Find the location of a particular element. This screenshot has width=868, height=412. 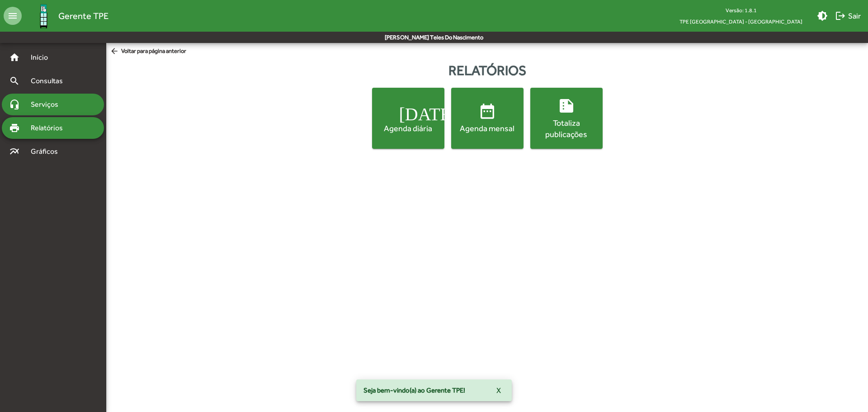

mat-icon: date_range is located at coordinates (487, 111).